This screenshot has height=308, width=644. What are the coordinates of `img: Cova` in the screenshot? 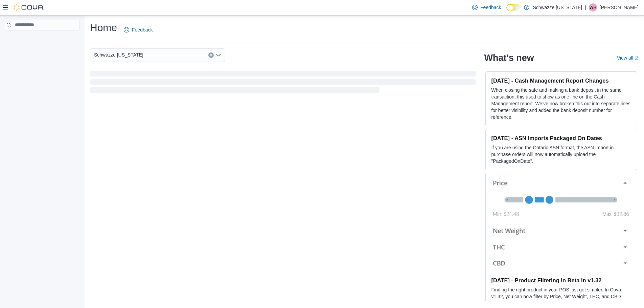 It's located at (29, 8).